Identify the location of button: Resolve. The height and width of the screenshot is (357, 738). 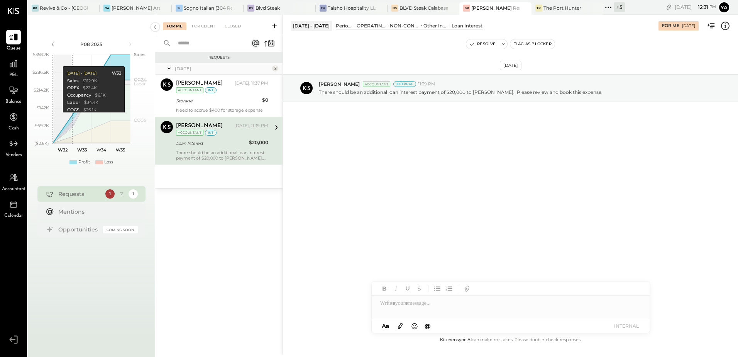
(483, 44).